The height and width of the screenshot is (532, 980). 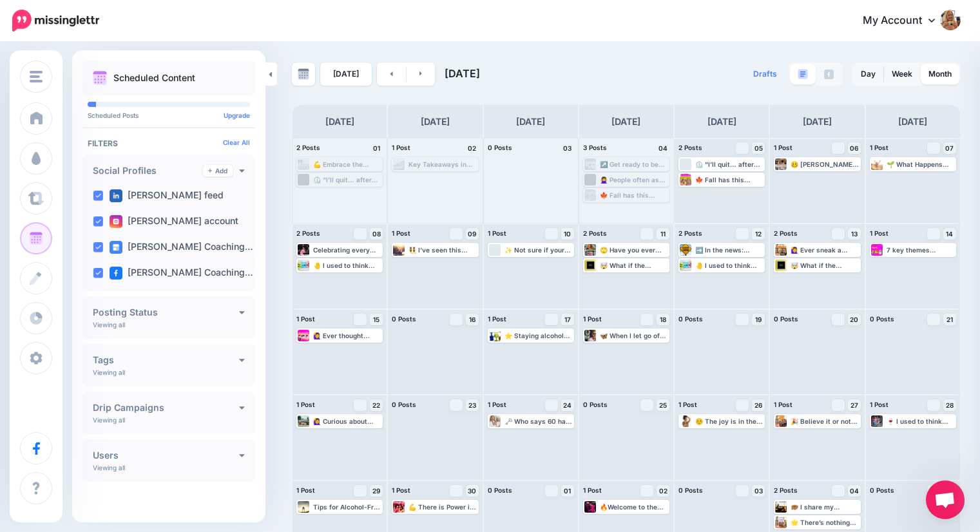 I want to click on a: 06, so click(x=854, y=148).